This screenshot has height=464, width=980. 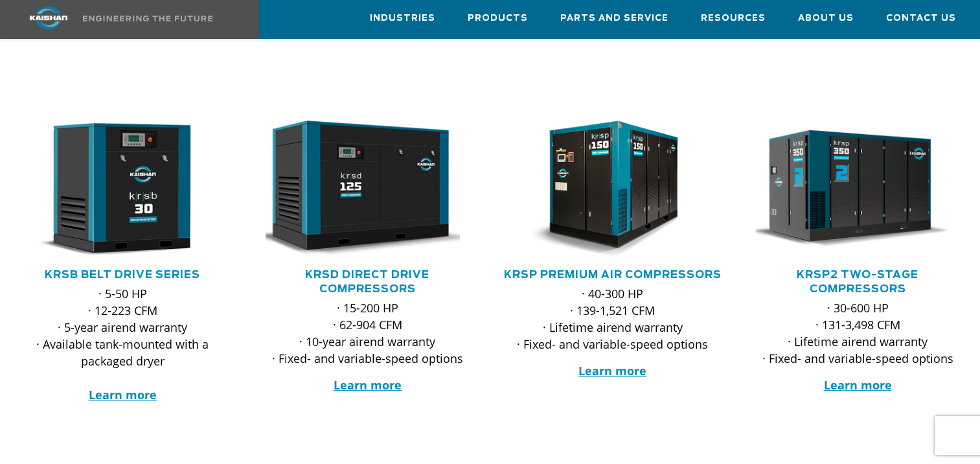 What do you see at coordinates (497, 18) in the screenshot?
I see `span: Products` at bounding box center [497, 18].